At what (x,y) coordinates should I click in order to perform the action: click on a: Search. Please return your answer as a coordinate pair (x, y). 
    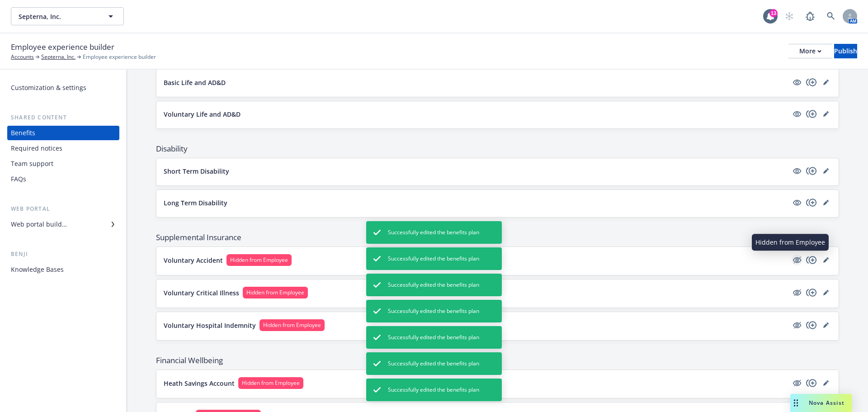
    Looking at the image, I should click on (831, 17).